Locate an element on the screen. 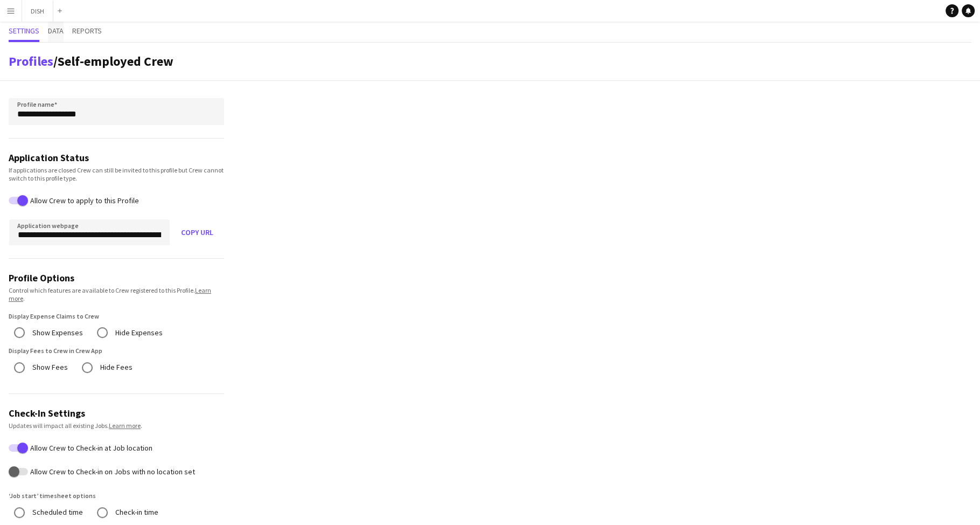 Image resolution: width=980 pixels, height=525 pixels. div: Control which features are available to Crew registered to this Profile. . is located at coordinates (117, 294).